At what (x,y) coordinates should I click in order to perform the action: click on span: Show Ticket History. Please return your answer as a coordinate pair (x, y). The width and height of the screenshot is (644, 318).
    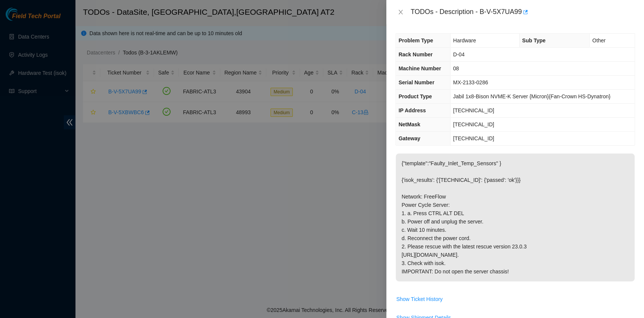
    Looking at the image, I should click on (419, 299).